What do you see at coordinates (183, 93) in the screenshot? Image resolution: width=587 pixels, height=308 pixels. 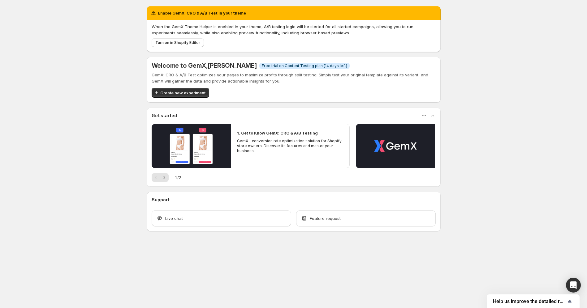 I see `span: Create new experiment` at bounding box center [183, 93].